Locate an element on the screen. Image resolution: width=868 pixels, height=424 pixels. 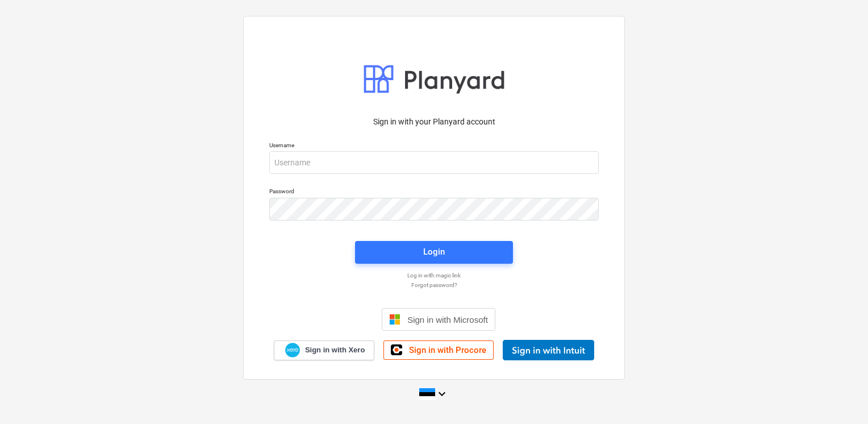
p: Sign in with your Planyard account is located at coordinates (434, 121).